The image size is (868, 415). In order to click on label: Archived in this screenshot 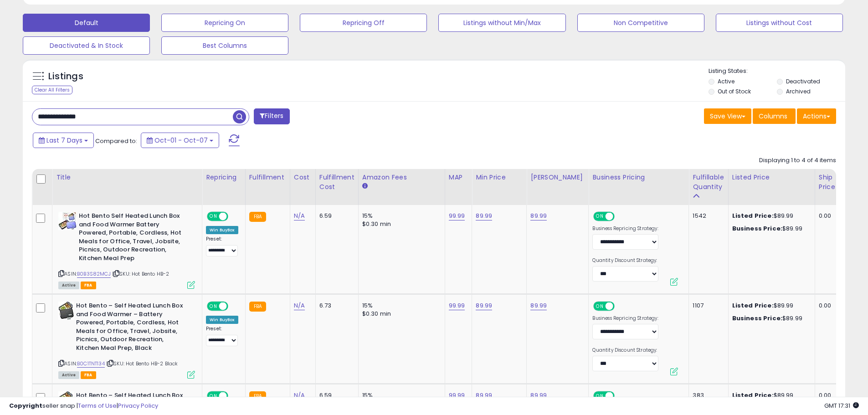, I will do `click(798, 91)`.